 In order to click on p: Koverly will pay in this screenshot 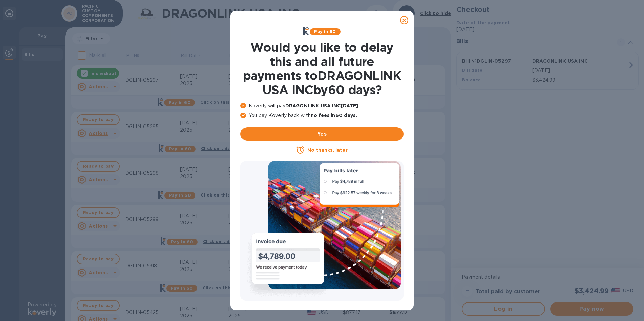, I will do `click(322, 106)`.